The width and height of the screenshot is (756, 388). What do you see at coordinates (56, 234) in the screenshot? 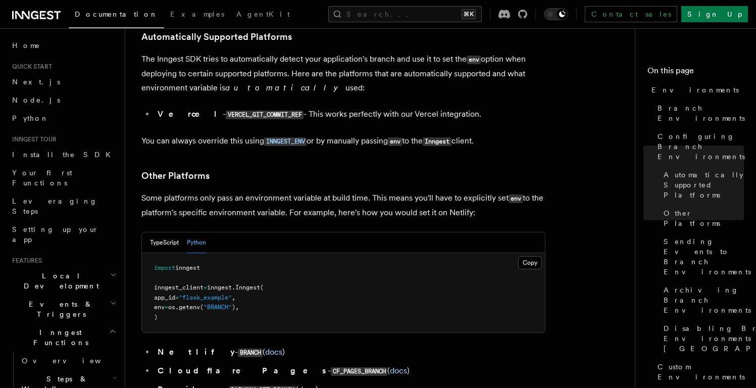
I see `span: Setting up your app` at bounding box center [56, 234].